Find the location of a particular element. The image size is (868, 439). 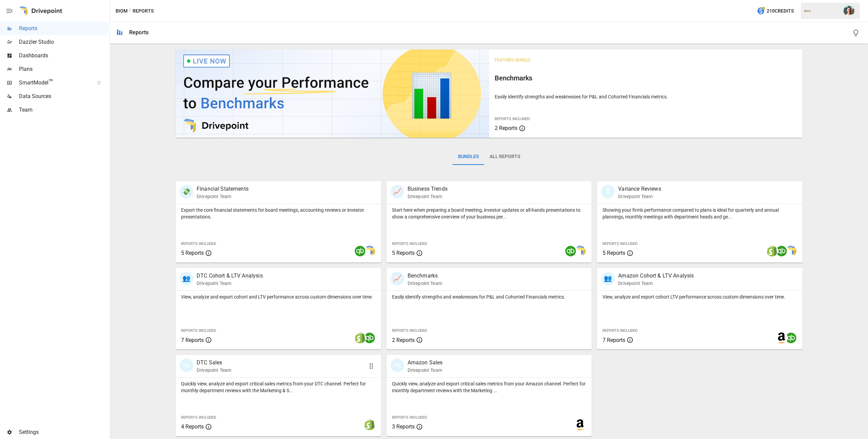

span: 4 Reports is located at coordinates (192, 426).